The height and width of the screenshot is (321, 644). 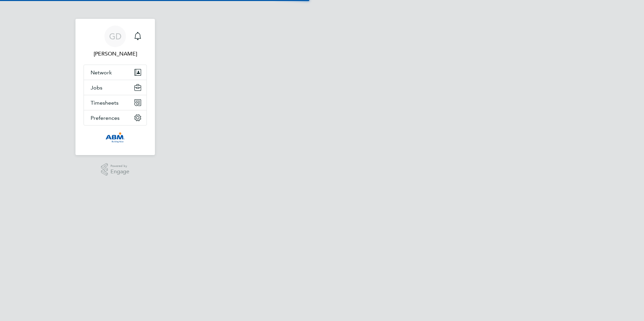 What do you see at coordinates (105, 103) in the screenshot?
I see `span: Timesheets` at bounding box center [105, 103].